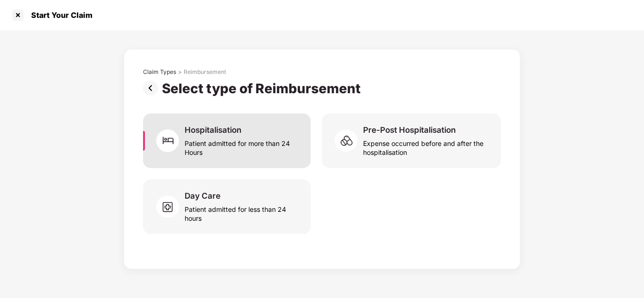  Describe the element at coordinates (152, 88) in the screenshot. I see `img: svg+xml;base64,PHN2ZyBpZD0iUHJldi0zMngzMiIgeG1sbnM9Imh0dHA6Ly93d3cudzMub3JnLzIwMDAvc3ZnIiB3aWR0aD...` at that location.